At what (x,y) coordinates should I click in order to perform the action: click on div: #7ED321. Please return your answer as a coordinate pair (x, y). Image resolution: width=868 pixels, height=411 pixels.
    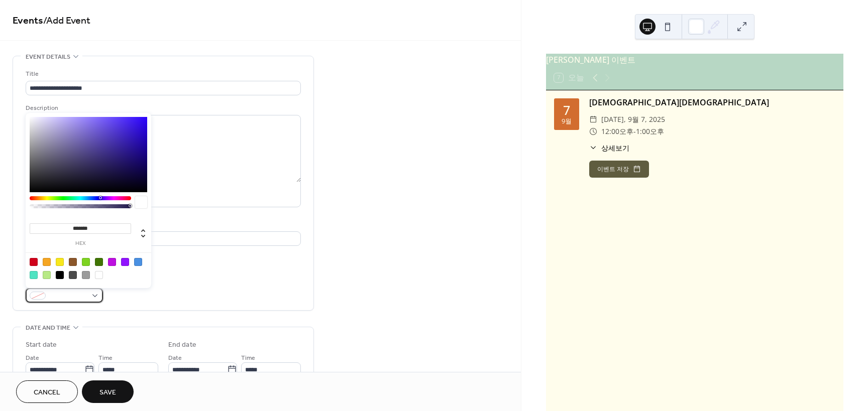
    Looking at the image, I should click on (86, 262).